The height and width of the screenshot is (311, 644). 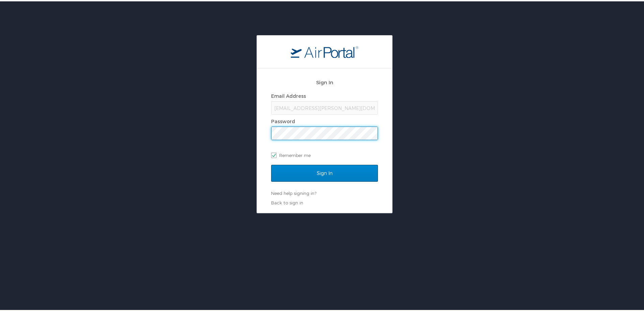 What do you see at coordinates (294, 192) in the screenshot?
I see `a: Need help signing in?` at bounding box center [294, 192].